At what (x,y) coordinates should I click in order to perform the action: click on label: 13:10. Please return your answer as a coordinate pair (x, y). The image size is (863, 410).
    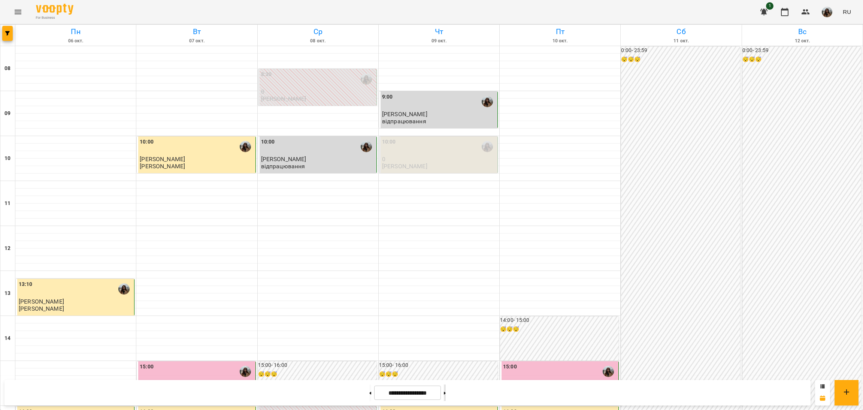
    Looking at the image, I should click on (25, 284).